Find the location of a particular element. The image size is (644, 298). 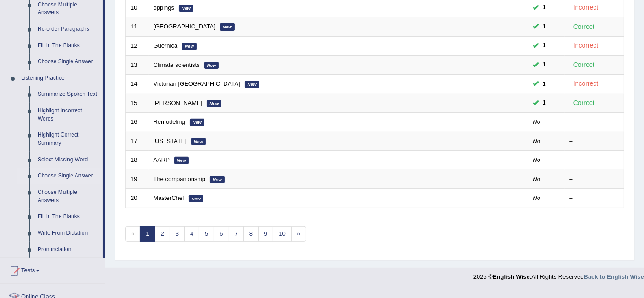

a: 7 is located at coordinates (236, 234).